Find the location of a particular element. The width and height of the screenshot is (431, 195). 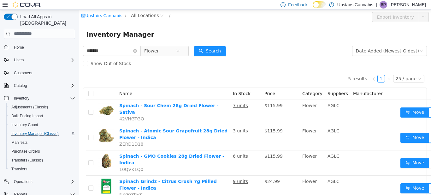

i: icon: right is located at coordinates (310, 69).